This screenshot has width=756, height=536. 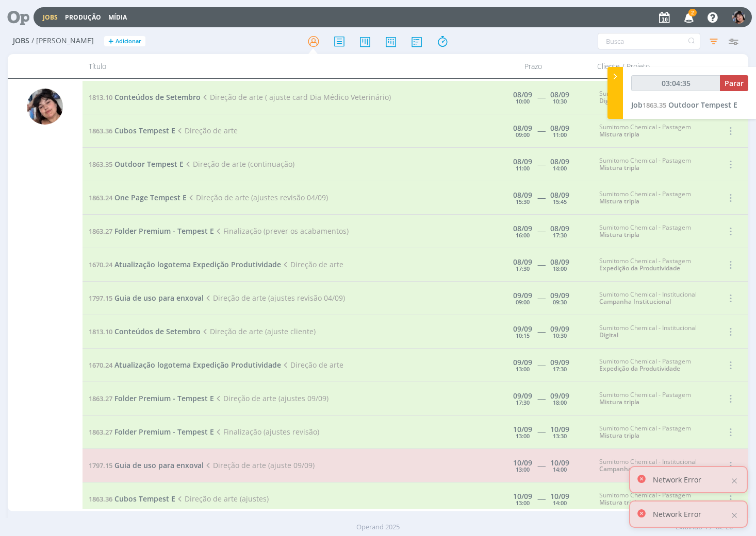 What do you see at coordinates (197, 264) in the screenshot?
I see `span: Atualização logotema Expedição Produtividade` at bounding box center [197, 264].